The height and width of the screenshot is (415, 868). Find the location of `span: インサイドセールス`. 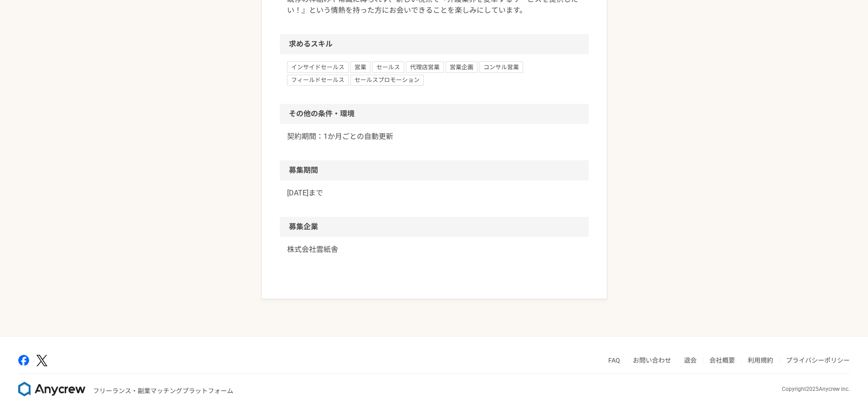

span: インサイドセールス is located at coordinates (318, 67).